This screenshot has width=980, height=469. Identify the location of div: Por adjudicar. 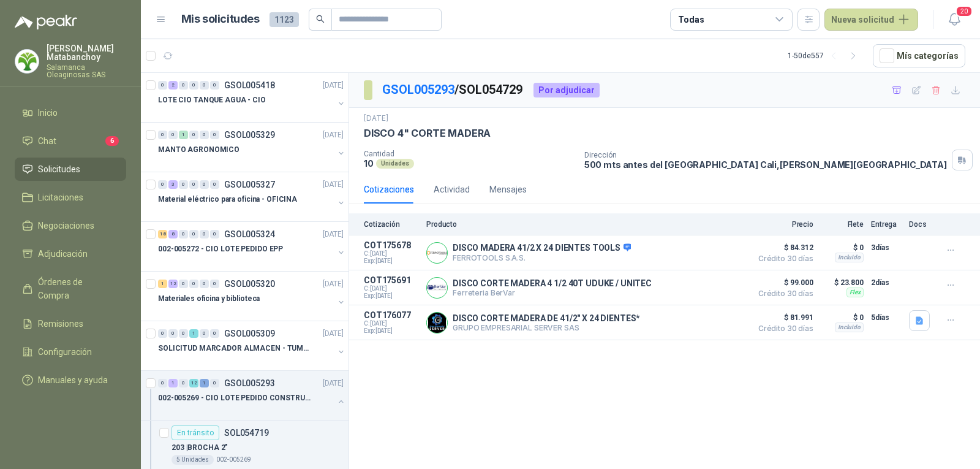
(566, 90).